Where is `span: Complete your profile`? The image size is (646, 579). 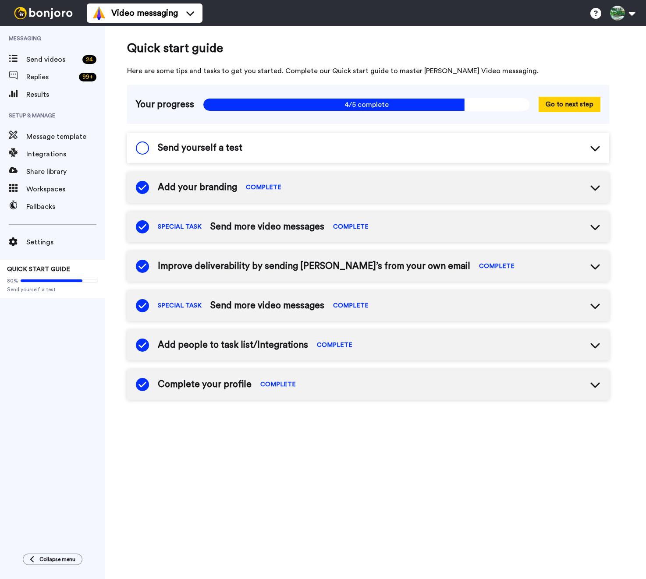
span: Complete your profile is located at coordinates (205, 385).